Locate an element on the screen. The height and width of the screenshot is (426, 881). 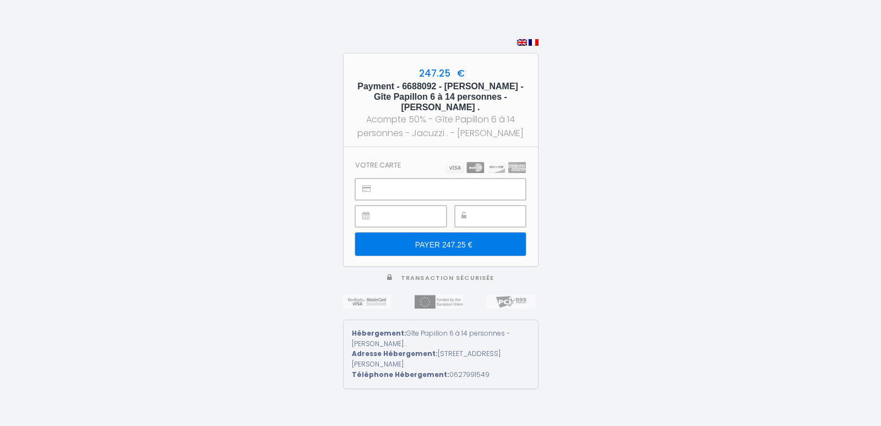
img: en.png is located at coordinates (522, 42).